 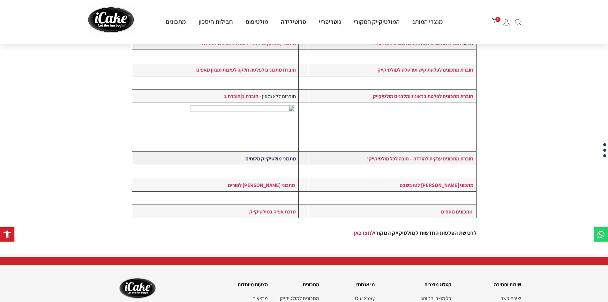 What do you see at coordinates (350, 298) in the screenshot?
I see `nav: תפריט` at bounding box center [350, 298].